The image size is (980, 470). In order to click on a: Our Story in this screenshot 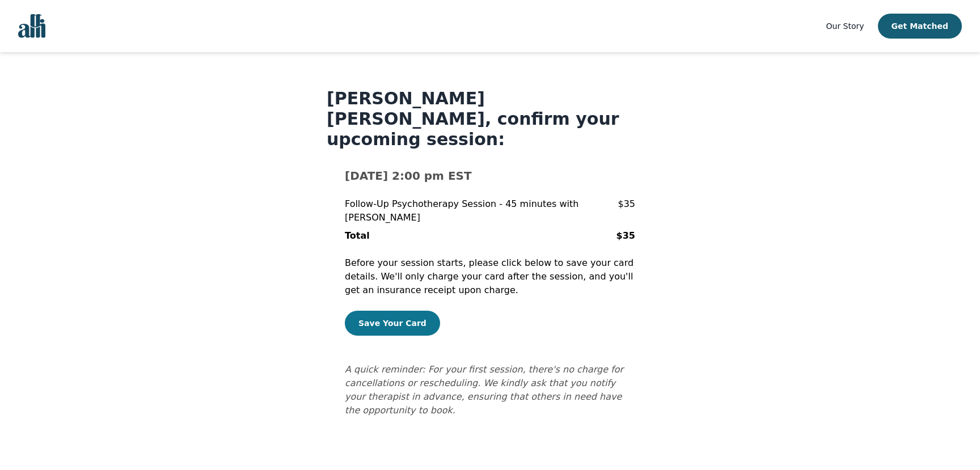, I will do `click(845, 26)`.